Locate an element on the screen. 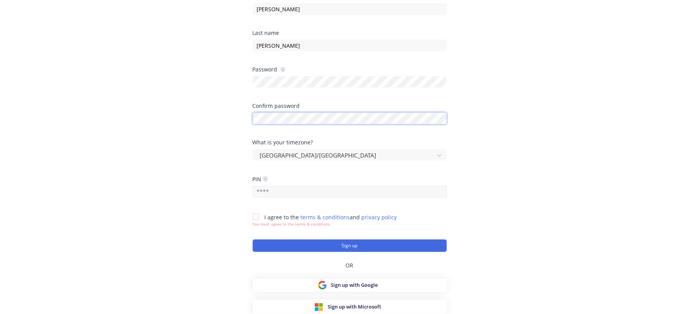  div: PIN is located at coordinates (260, 179).